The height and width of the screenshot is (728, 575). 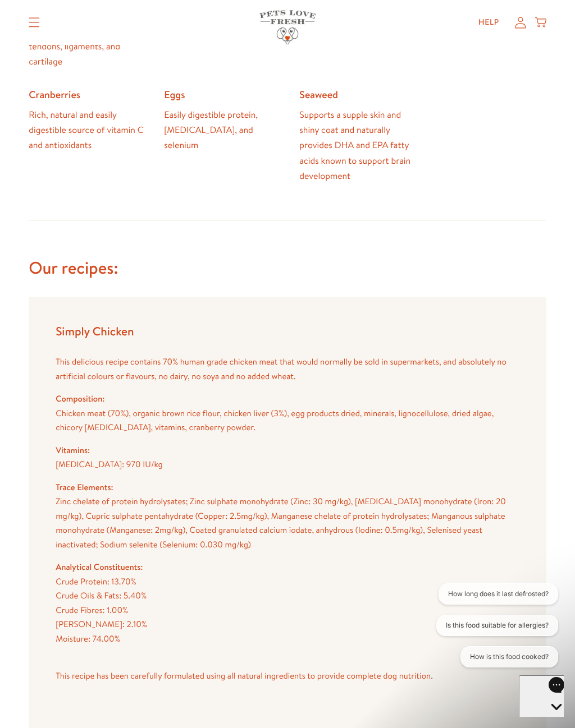 I want to click on p: This recipe has been carefully formulated using all natural ingredients to provide complete dog n..., so click(x=288, y=676).